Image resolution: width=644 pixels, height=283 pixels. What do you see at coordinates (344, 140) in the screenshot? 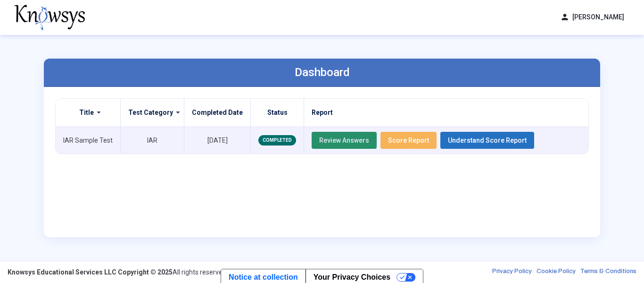
I see `span: Review Answers` at bounding box center [344, 140].